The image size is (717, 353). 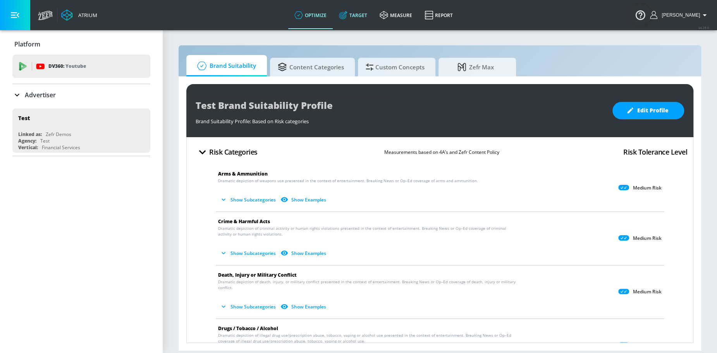 I want to click on span: v 4.28.0, so click(x=704, y=28).